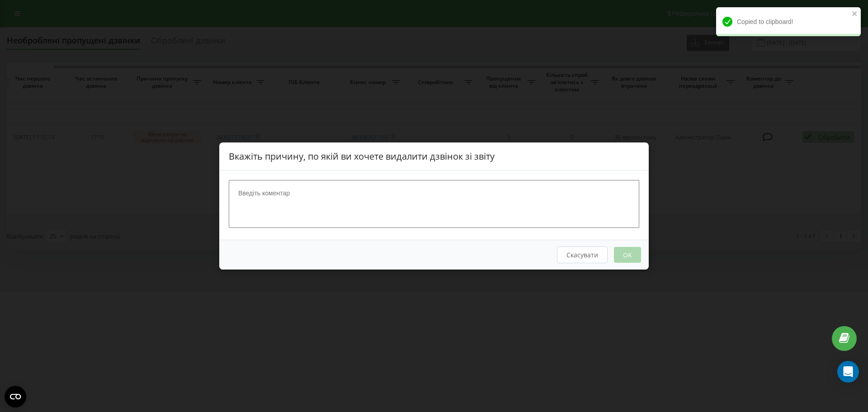  Describe the element at coordinates (854, 14) in the screenshot. I see `button: close` at that location.